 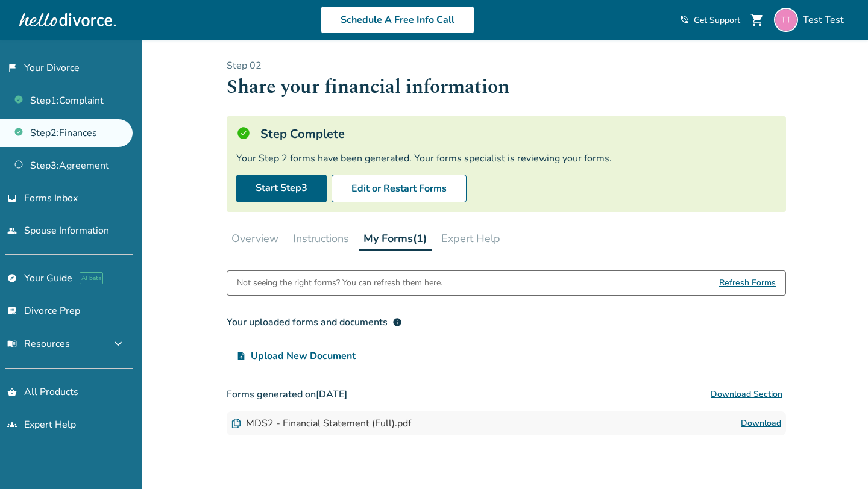 What do you see at coordinates (321, 423) in the screenshot?
I see `div: MDS2 - Financial Statement (Full).pdf` at bounding box center [321, 423].